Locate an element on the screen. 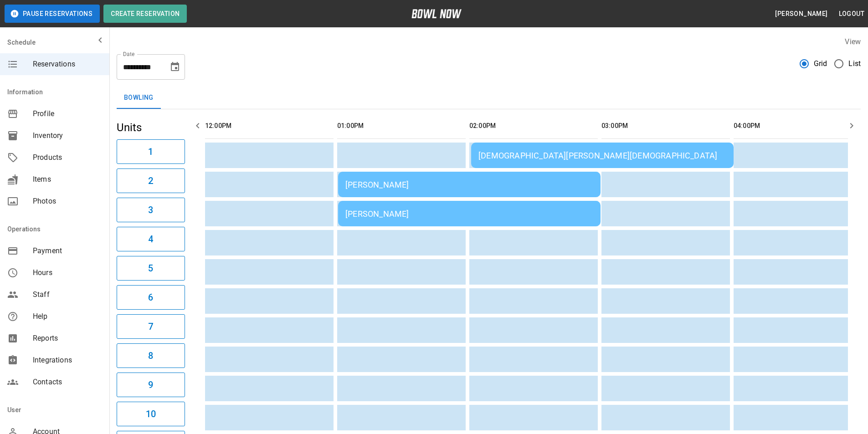  button: Logout is located at coordinates (852, 13).